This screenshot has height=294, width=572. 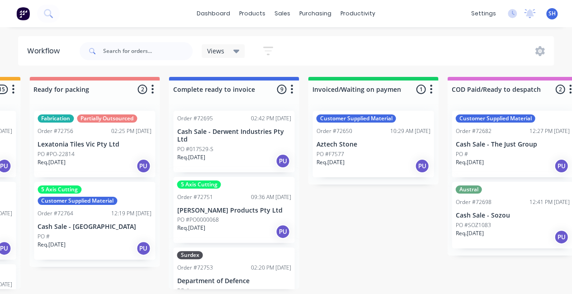 I want to click on span: Views, so click(x=216, y=51).